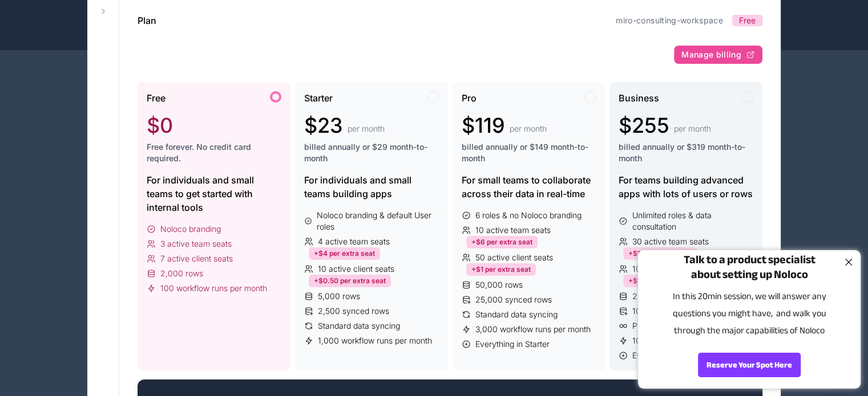 Image resolution: width=868 pixels, height=396 pixels. I want to click on span: Everything in Starter, so click(513, 344).